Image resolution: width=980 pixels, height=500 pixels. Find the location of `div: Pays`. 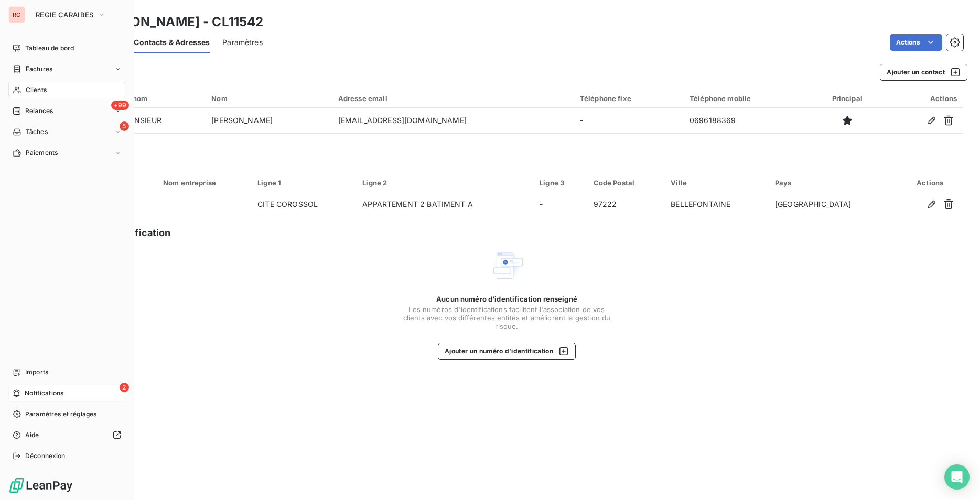

div: Pays is located at coordinates (833, 183).